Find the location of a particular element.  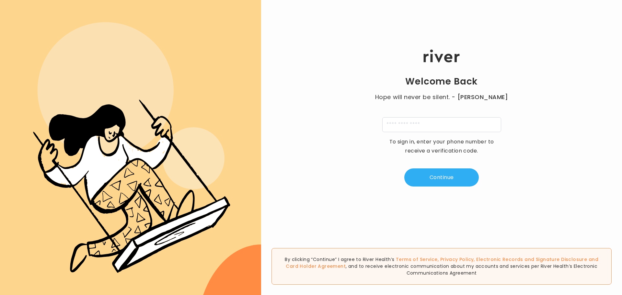

span: , and to receive electronic communication about my accounts and services per River Health’s Elect... is located at coordinates (471, 270).